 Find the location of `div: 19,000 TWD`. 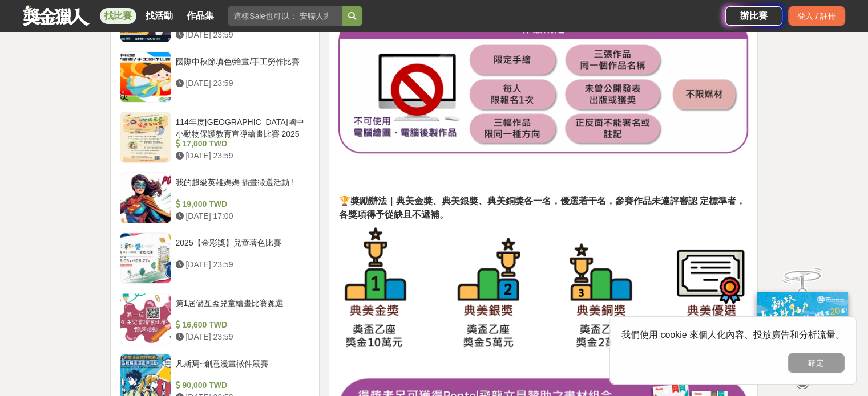

div: 19,000 TWD is located at coordinates (241, 204).